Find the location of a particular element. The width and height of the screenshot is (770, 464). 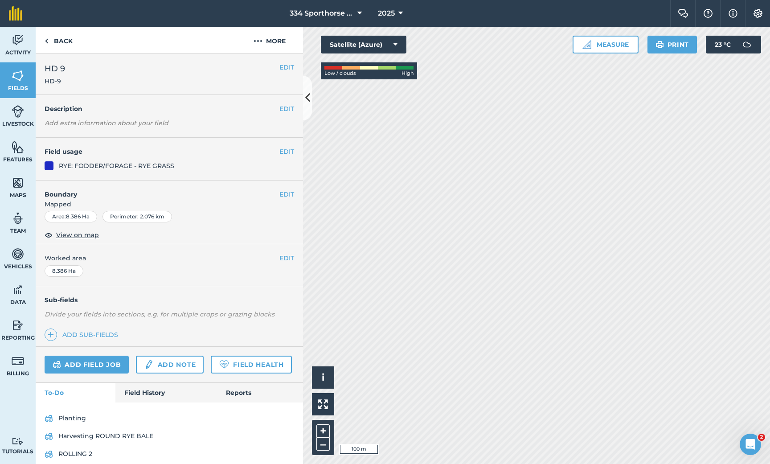

img: fieldmargin Logo is located at coordinates (16, 13).